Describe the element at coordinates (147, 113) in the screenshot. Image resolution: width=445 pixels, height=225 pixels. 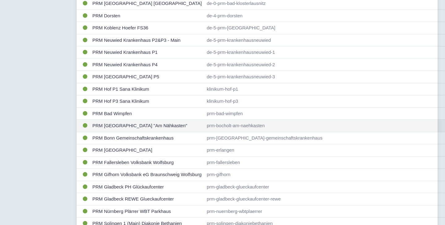
I see `td: PRM Bad Wimpfen` at that location.